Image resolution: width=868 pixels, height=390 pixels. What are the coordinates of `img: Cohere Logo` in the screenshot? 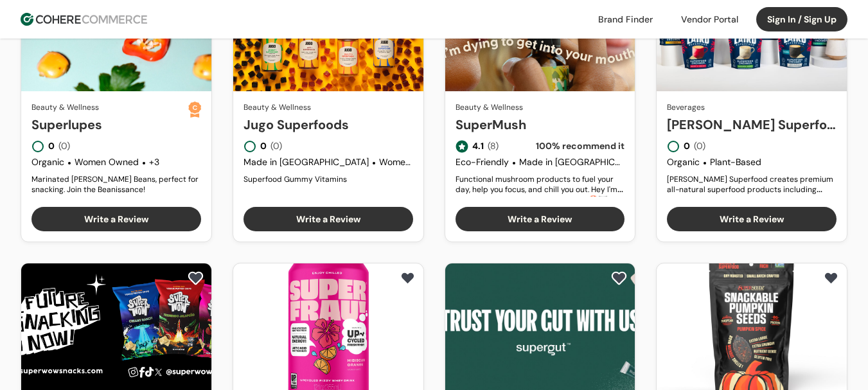 It's located at (84, 19).